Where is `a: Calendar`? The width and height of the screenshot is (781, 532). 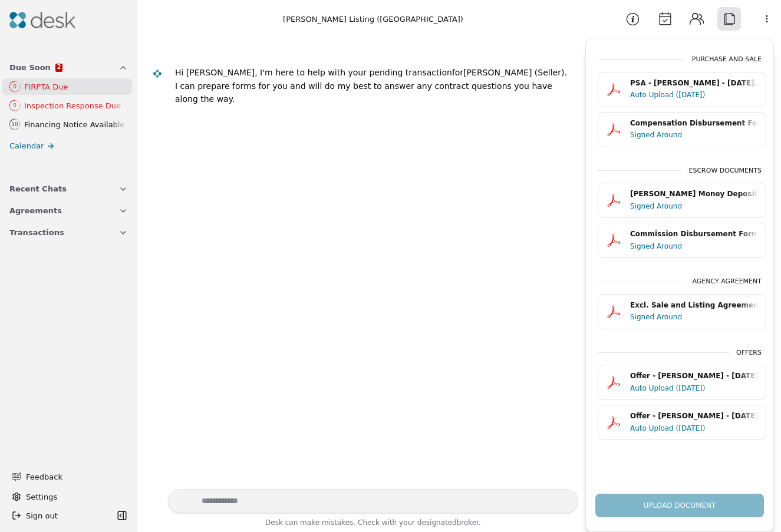 a: Calendar is located at coordinates (68, 146).